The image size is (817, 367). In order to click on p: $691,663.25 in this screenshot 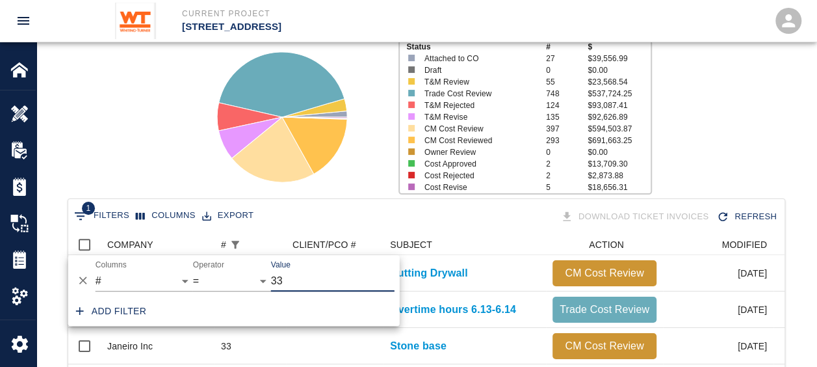, I will do `click(619, 140)`.